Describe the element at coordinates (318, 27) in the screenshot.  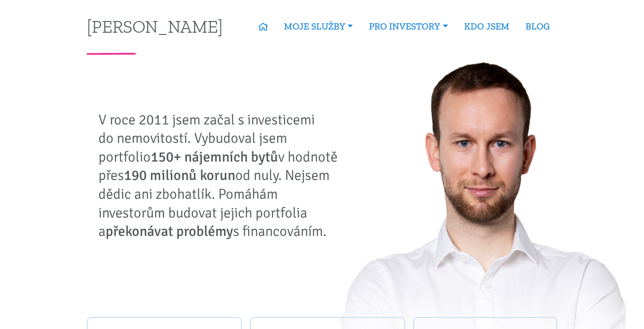
I see `a: MOJE SLUŽBY` at that location.